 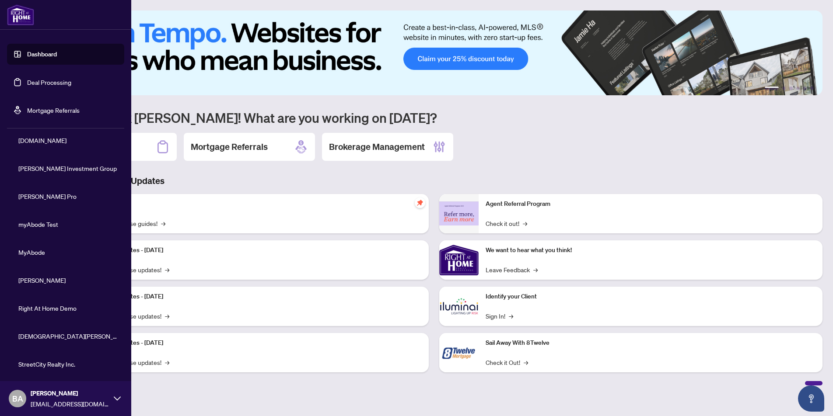 What do you see at coordinates (434, 53) in the screenshot?
I see `img: Slide 0` at bounding box center [434, 53].